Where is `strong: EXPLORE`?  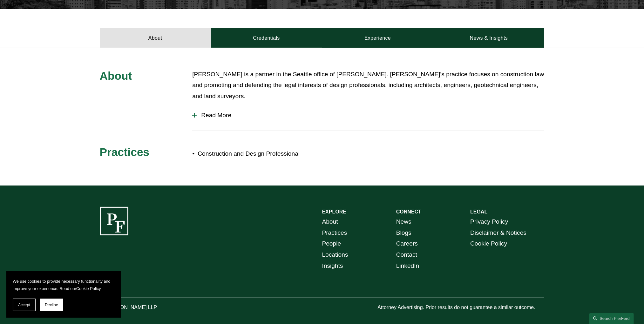 strong: EXPLORE is located at coordinates (334, 211).